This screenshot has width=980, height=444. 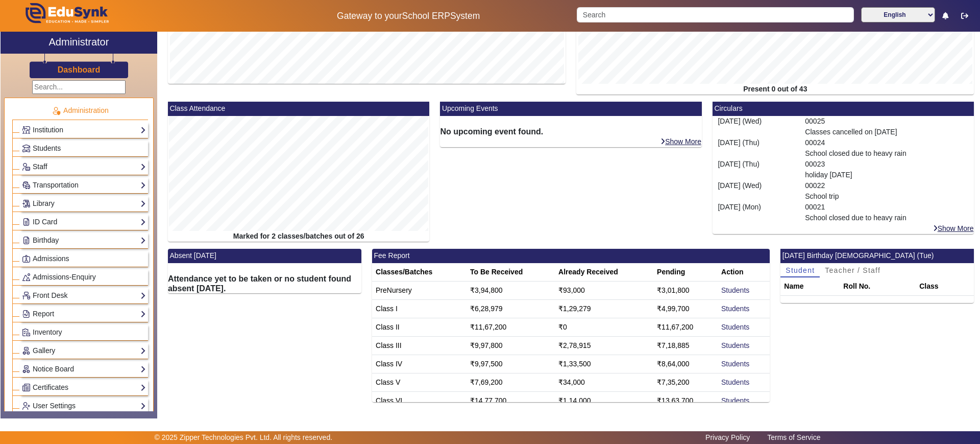 What do you see at coordinates (51, 258) in the screenshot?
I see `span: Admissions` at bounding box center [51, 258].